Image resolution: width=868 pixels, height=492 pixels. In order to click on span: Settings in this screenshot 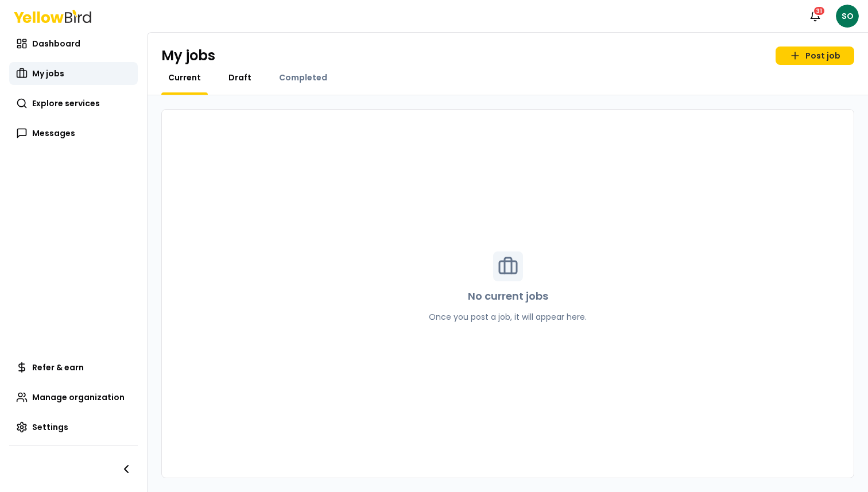, I will do `click(50, 427)`.